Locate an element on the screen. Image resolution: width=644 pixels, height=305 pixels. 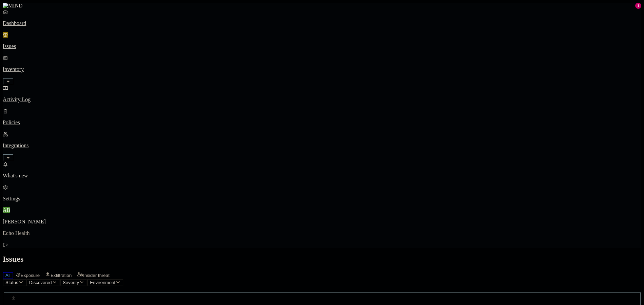
h2: Issues is located at coordinates (322, 259).